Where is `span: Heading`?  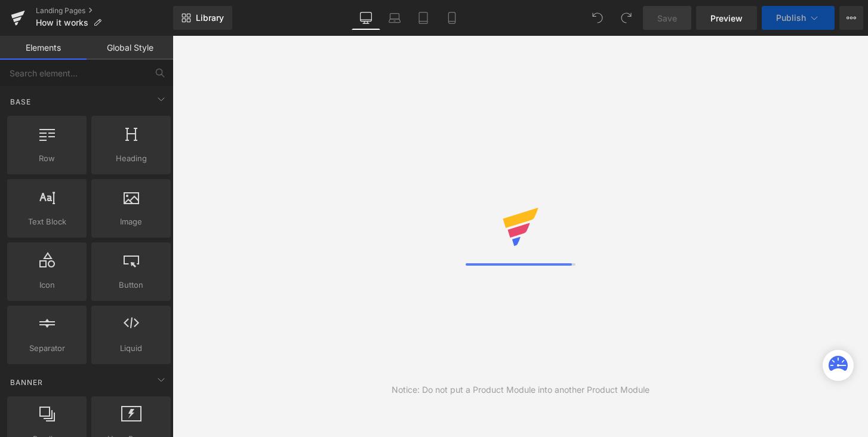 span: Heading is located at coordinates (131, 158).